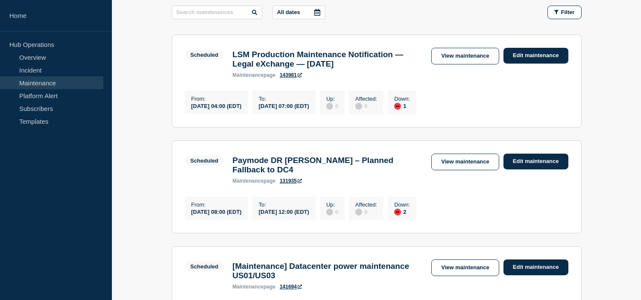  I want to click on input: Search maintenances, so click(217, 12).